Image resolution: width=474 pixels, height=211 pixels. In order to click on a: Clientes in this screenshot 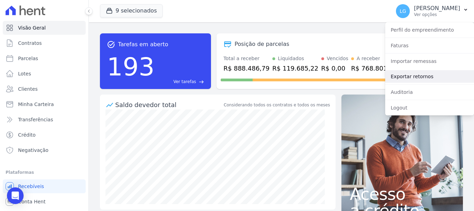, I will do `click(44, 89)`.